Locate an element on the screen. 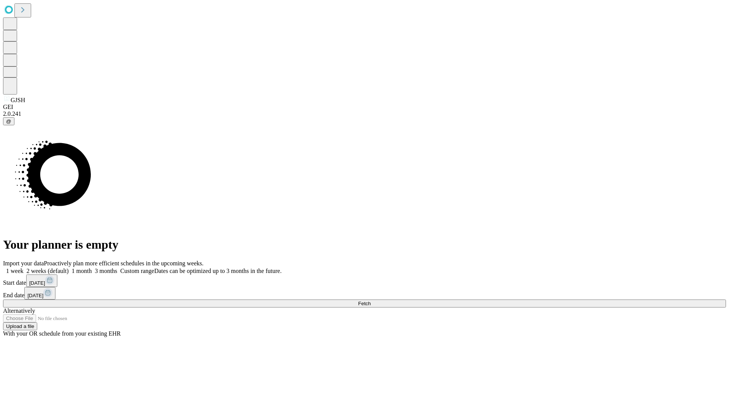 This screenshot has height=410, width=729. button: Fetch is located at coordinates (365, 303).